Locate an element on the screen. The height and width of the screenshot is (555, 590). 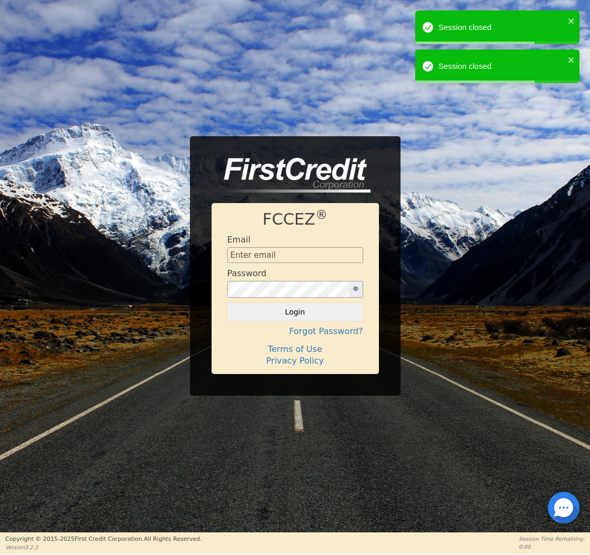
h4: Email is located at coordinates (239, 239).